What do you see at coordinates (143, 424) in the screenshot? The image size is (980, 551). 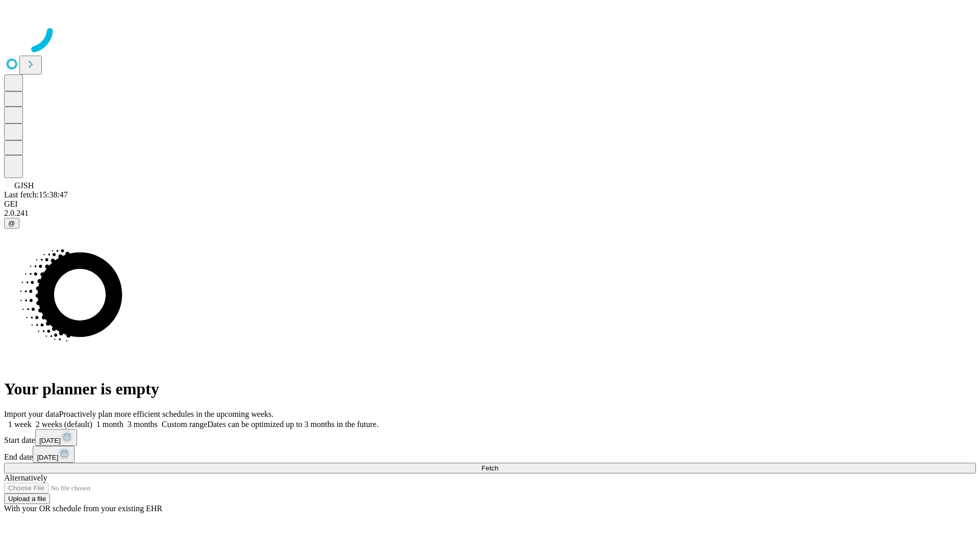 I see `span: 3 months` at bounding box center [143, 424].